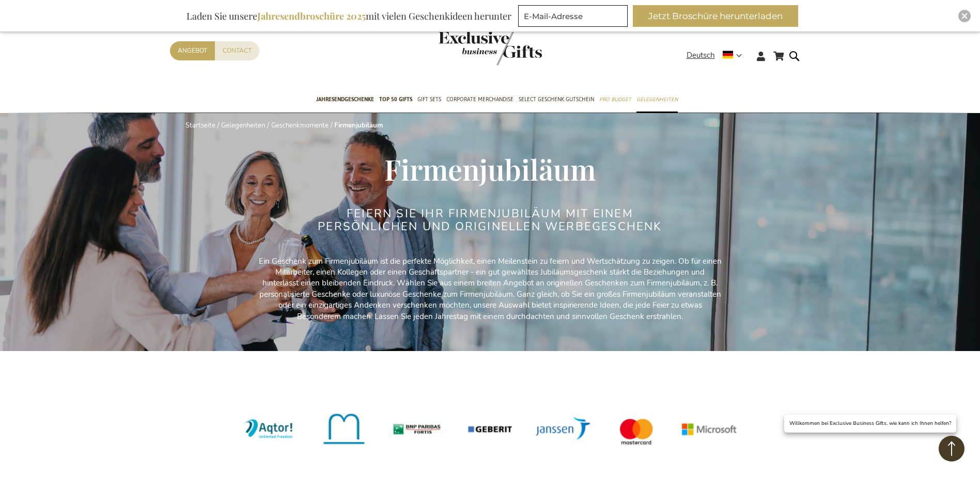  What do you see at coordinates (429, 99) in the screenshot?
I see `span: Gift Sets` at bounding box center [429, 99].